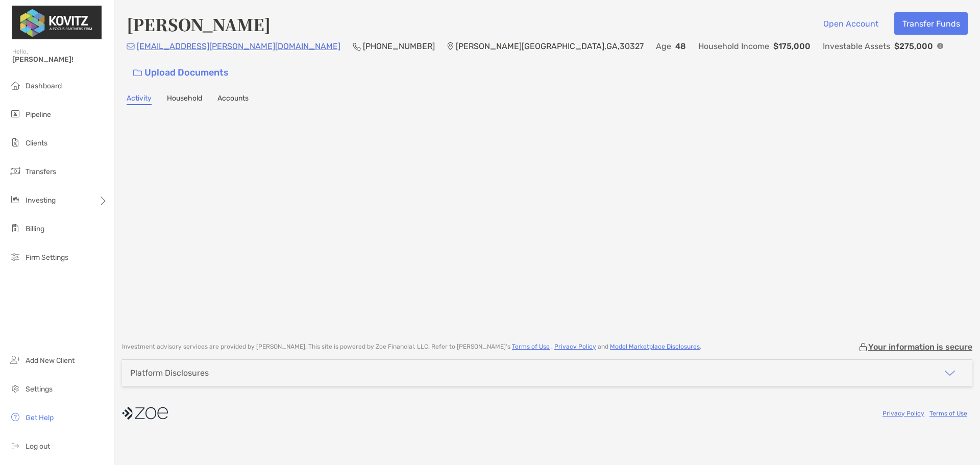 This screenshot has height=465, width=980. I want to click on img: billing icon, so click(15, 228).